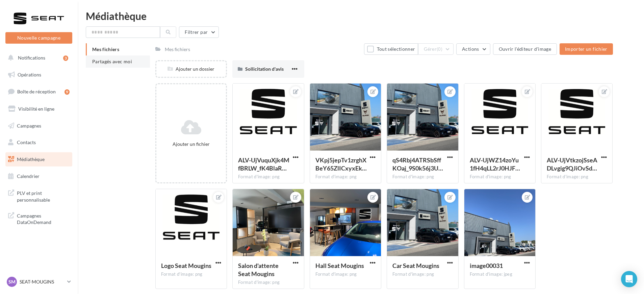 Image resolution: width=644 pixels, height=294 pixels. Describe the element at coordinates (258, 269) in the screenshot. I see `span: Salon d'attente Seat Mougins` at that location.